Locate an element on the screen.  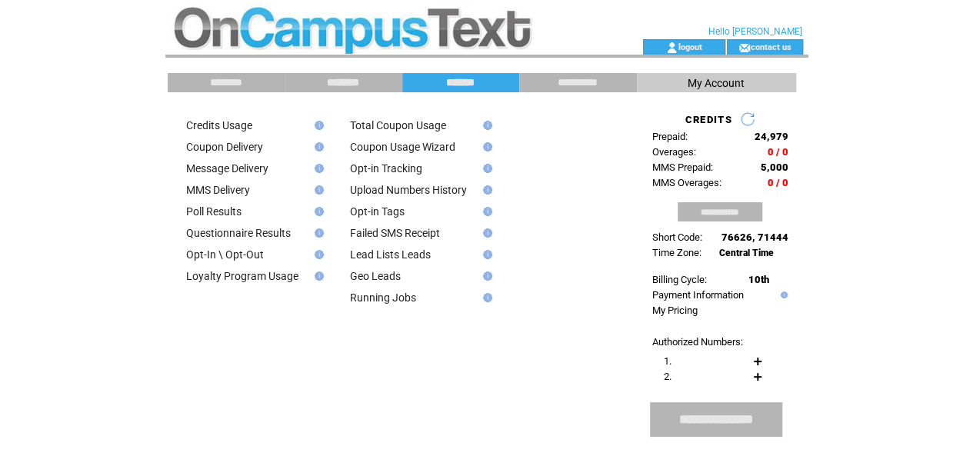
span: 76626, 71444 is located at coordinates (754, 237).